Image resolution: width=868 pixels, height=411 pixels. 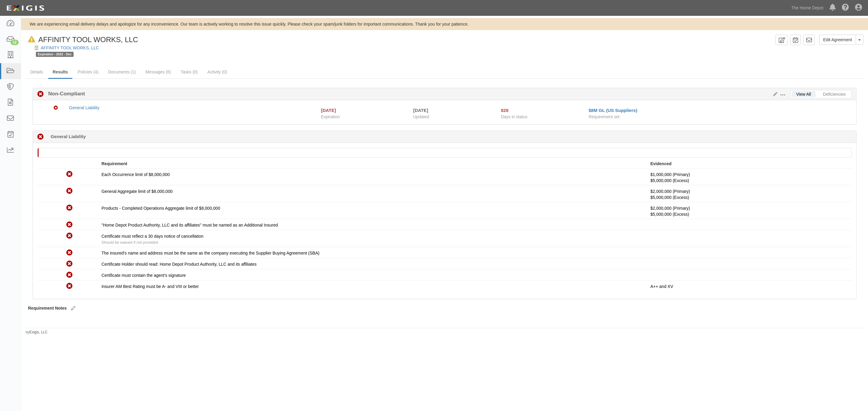 I want to click on span: AFFINITY TOOL WORKS, LLC, so click(x=88, y=39).